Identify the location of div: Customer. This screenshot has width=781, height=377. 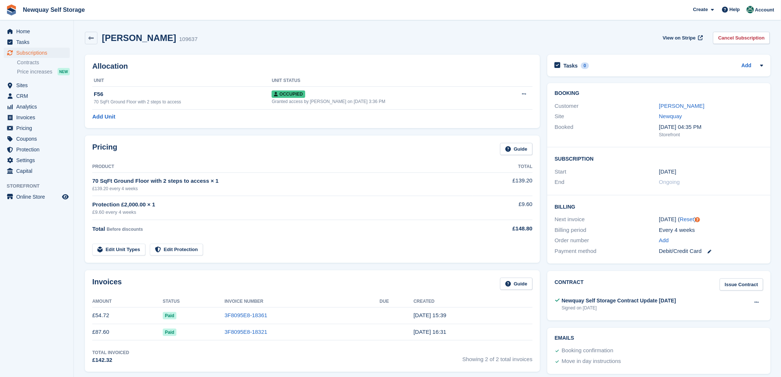
(607, 106).